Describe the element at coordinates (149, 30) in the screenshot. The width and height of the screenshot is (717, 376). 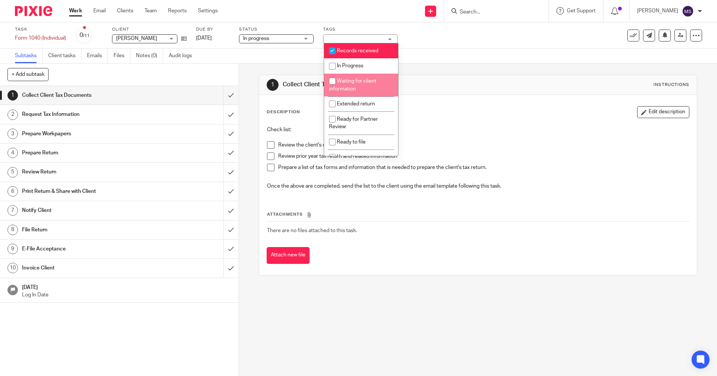
I see `label: Client` at that location.